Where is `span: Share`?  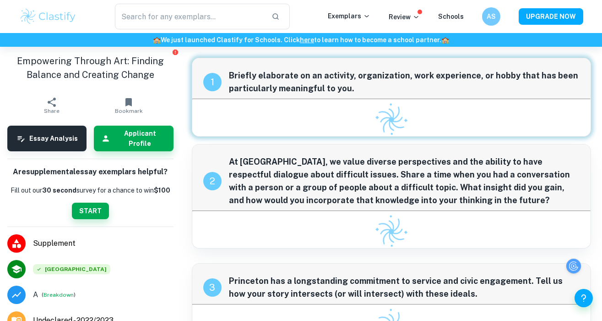 span: Share is located at coordinates (52, 111).